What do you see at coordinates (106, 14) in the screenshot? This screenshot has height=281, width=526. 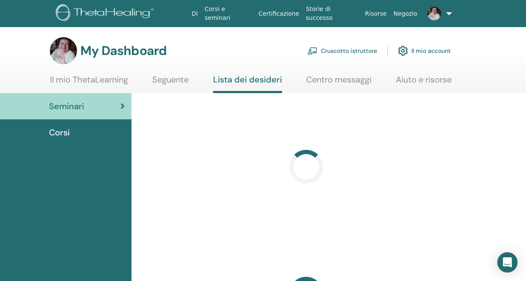 I see `img: logo.png` at bounding box center [106, 14].